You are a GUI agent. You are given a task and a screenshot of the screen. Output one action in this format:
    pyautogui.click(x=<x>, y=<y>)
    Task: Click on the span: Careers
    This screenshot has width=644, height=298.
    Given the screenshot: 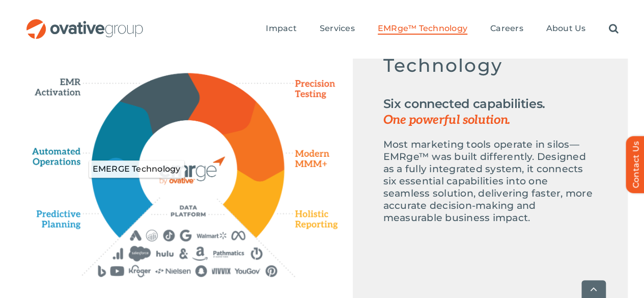 What is the action you would take?
    pyautogui.click(x=507, y=29)
    